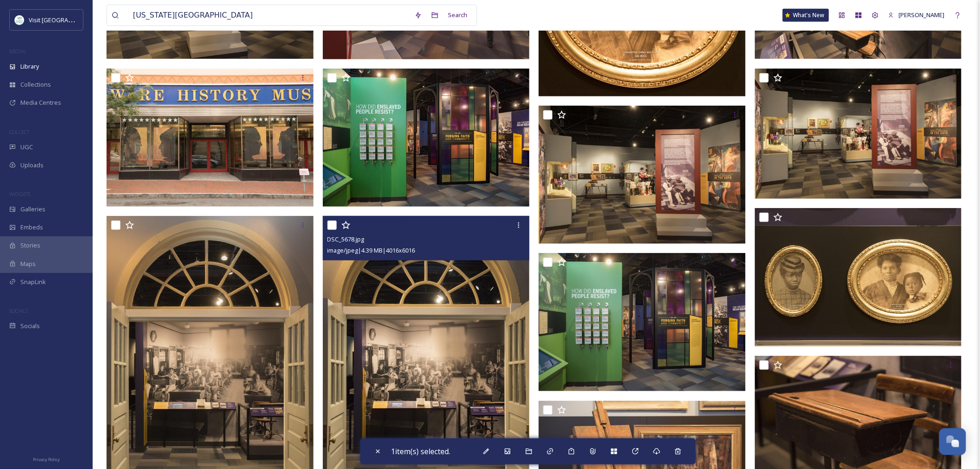 This screenshot has height=469, width=980. I want to click on span: WIDGETS, so click(20, 193).